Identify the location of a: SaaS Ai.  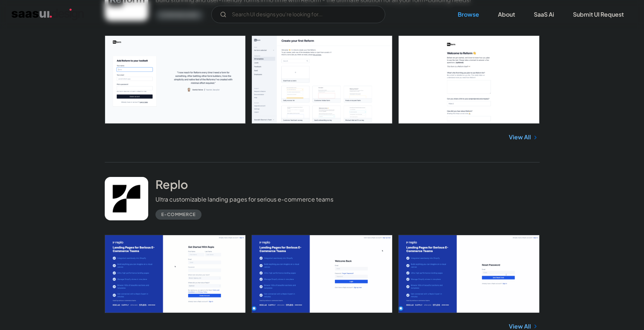
(544, 14).